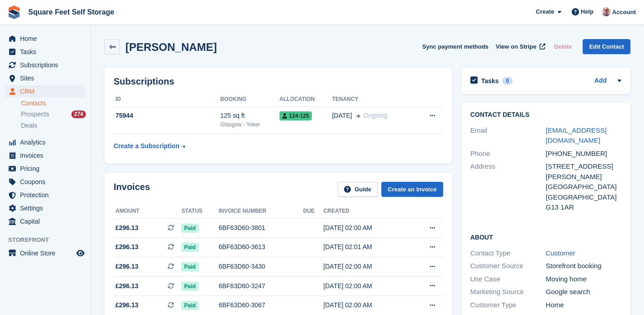  What do you see at coordinates (508, 153) in the screenshot?
I see `div: Phone` at bounding box center [508, 153].